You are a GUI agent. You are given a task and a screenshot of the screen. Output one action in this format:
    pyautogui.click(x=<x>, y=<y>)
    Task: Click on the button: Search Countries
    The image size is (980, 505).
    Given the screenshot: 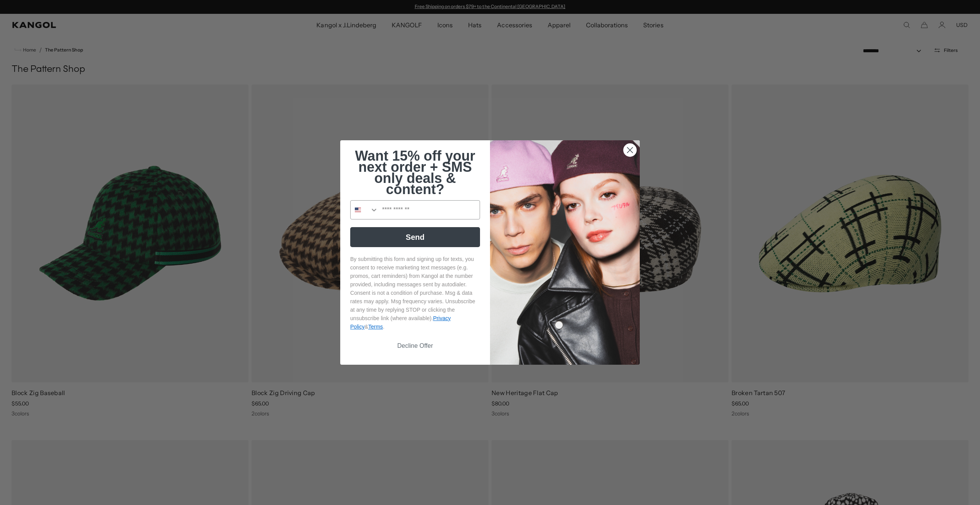 What is the action you would take?
    pyautogui.click(x=364, y=210)
    